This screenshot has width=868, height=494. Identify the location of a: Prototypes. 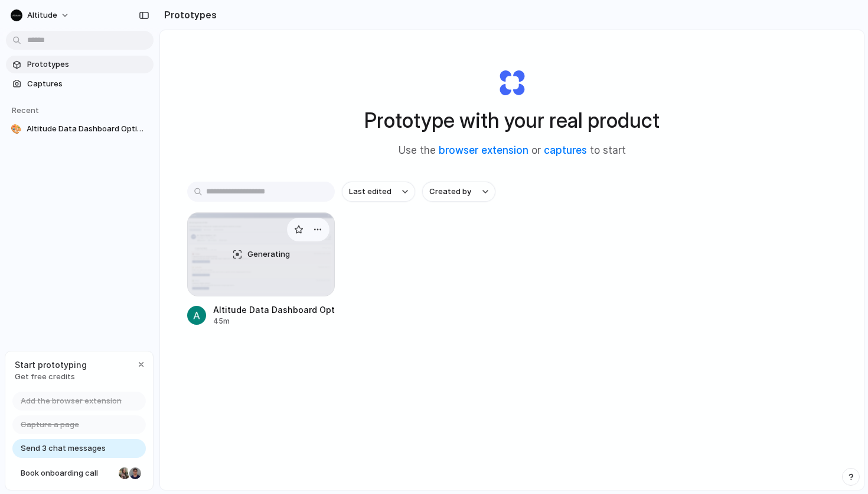
(80, 64).